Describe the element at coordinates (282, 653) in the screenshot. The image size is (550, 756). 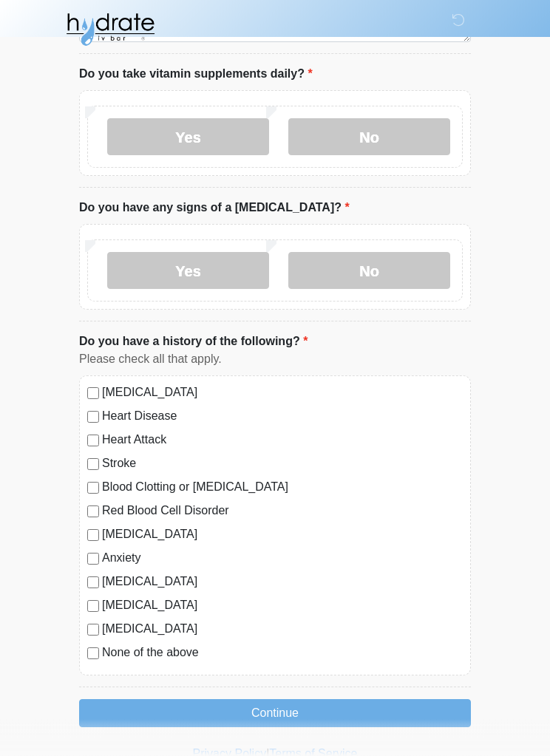
I see `label: None of the above` at that location.